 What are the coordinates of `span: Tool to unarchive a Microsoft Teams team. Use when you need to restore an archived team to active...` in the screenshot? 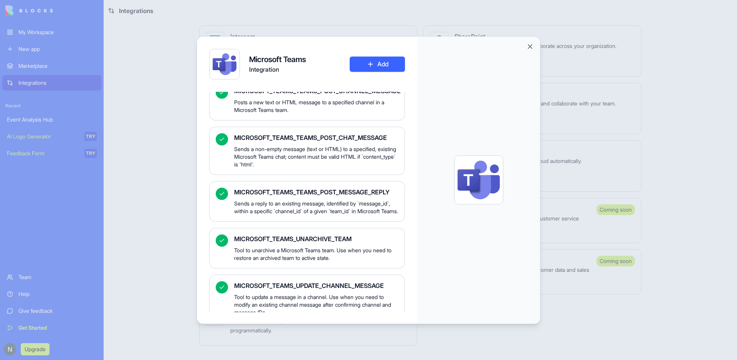 It's located at (316, 254).